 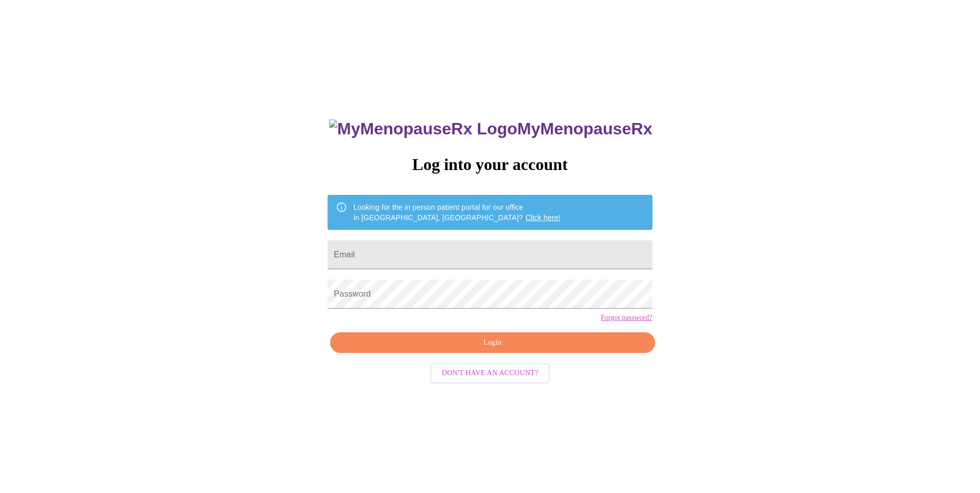 What do you see at coordinates (491, 128) in the screenshot?
I see `h3: MyMenopauseRx` at bounding box center [491, 128].